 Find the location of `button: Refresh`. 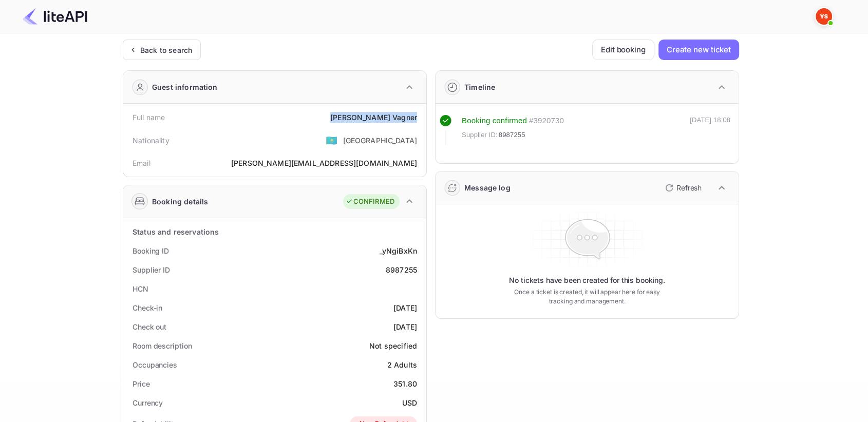

button: Refresh is located at coordinates (682, 188).